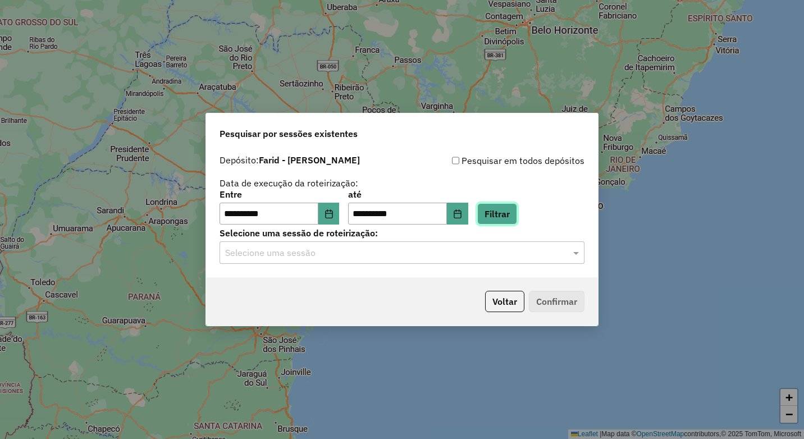 The width and height of the screenshot is (804, 439). I want to click on label: Entre, so click(279, 194).